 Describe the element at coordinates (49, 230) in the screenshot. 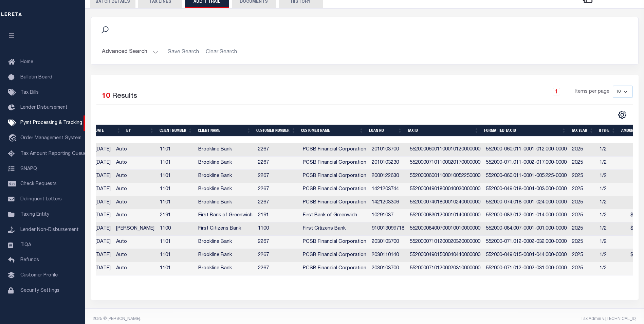

I see `span: Lender Non-Disbursement` at that location.